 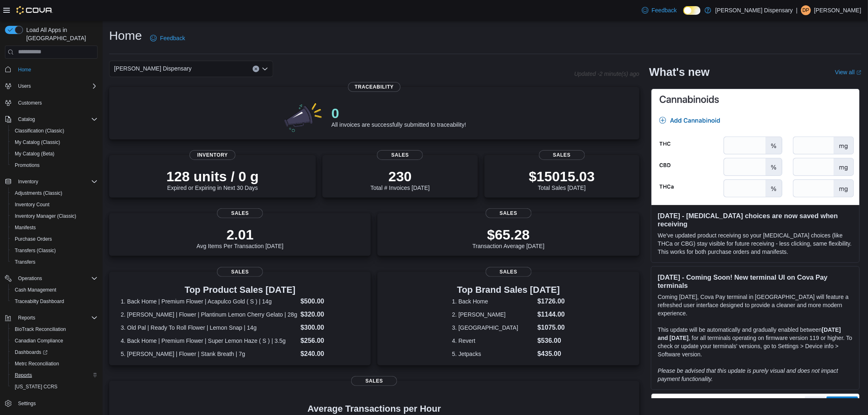 I want to click on button: Catalog, so click(x=51, y=119).